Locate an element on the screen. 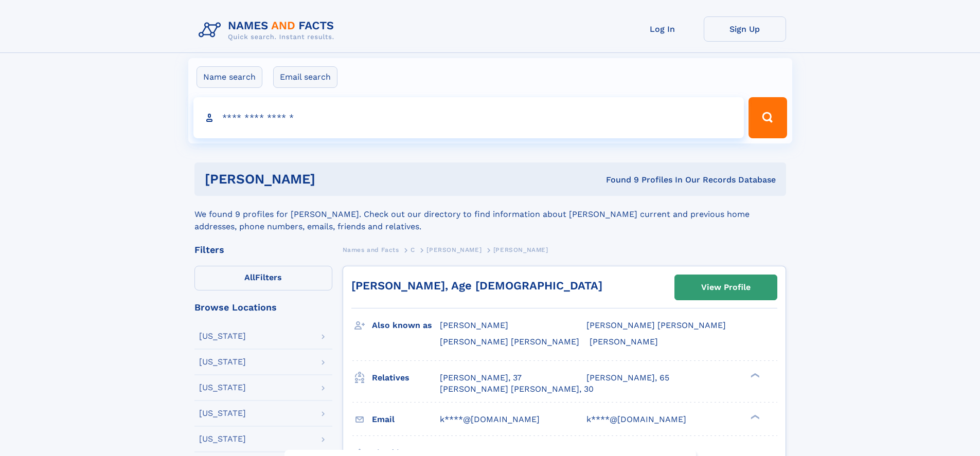  div: Found 9 Profiles In Our Records Database is located at coordinates (618, 180).